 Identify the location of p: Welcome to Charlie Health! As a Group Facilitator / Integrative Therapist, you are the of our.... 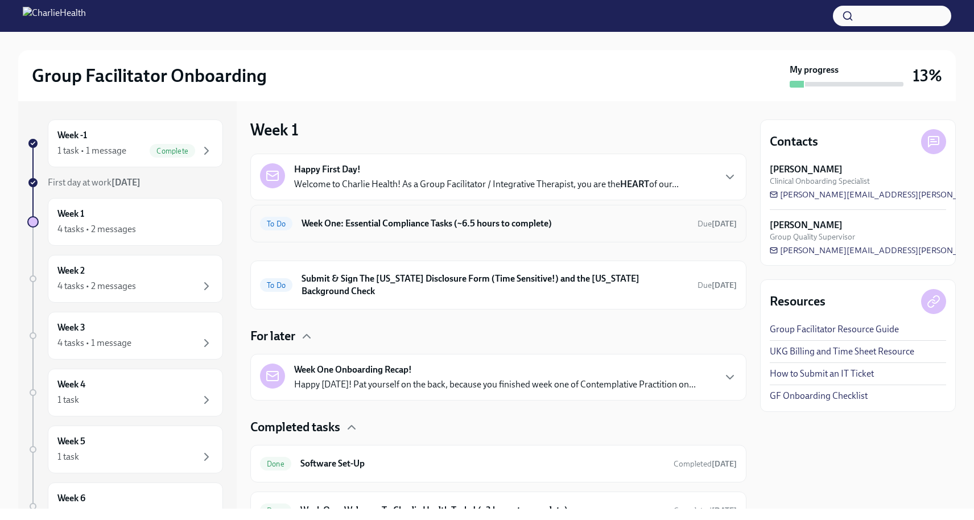
(486, 184).